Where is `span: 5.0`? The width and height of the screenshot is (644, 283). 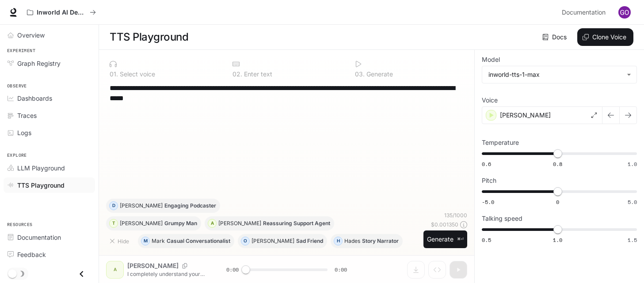 span: 5.0 is located at coordinates (632, 202).